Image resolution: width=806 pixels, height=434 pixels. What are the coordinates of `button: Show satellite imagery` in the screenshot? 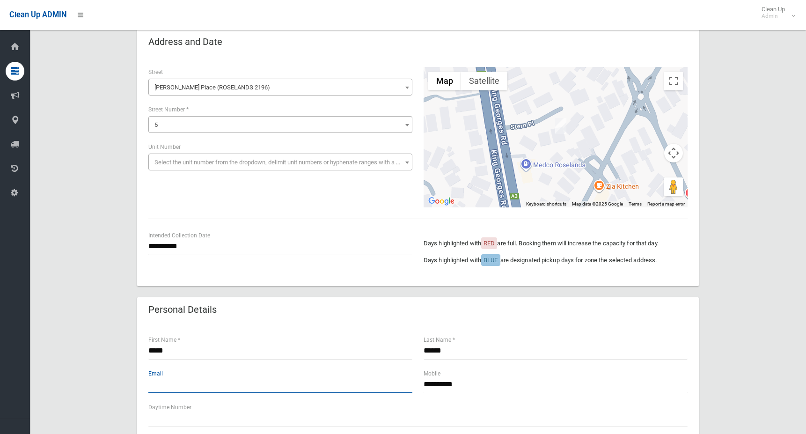 It's located at (484, 81).